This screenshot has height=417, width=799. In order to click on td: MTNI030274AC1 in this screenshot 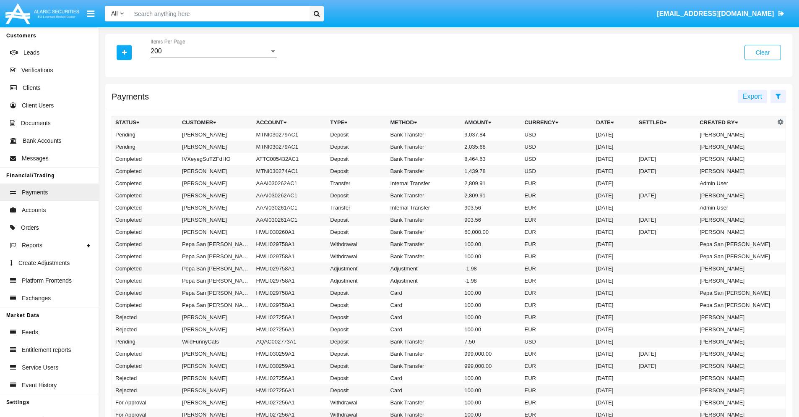, I will do `click(290, 171)`.